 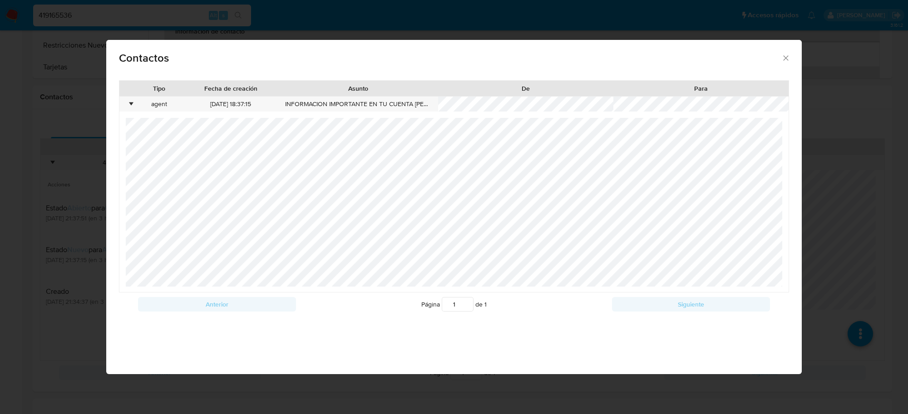 I want to click on div: Tipo, so click(x=159, y=88).